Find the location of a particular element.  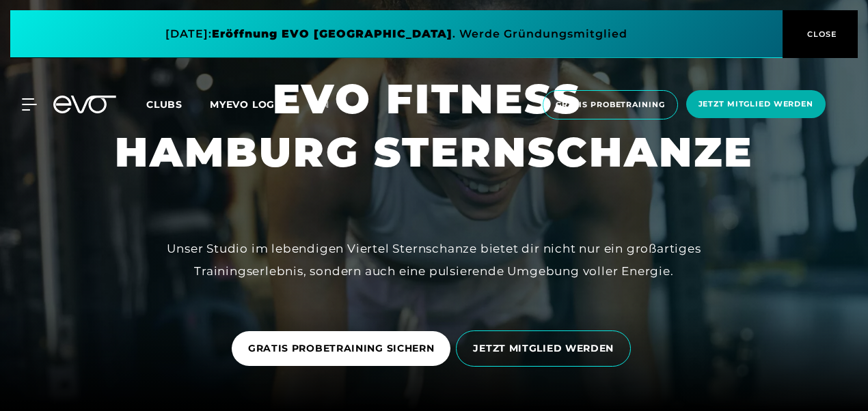

a: en is located at coordinates (330, 104).